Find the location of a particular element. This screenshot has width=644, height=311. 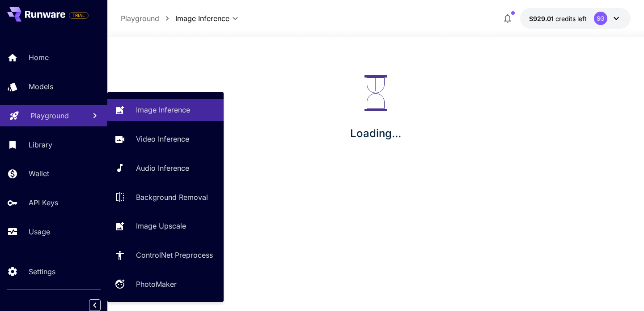

p: Home is located at coordinates (38, 58).